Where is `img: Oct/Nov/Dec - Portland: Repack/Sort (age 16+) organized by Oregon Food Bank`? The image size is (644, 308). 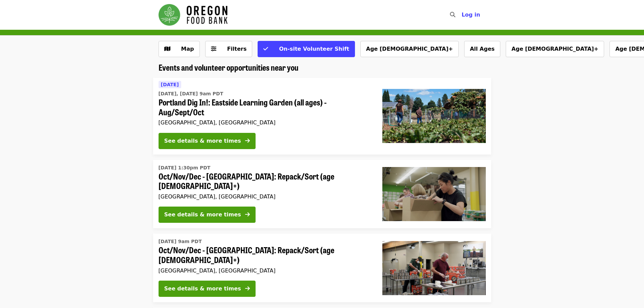 img: Oct/Nov/Dec - Portland: Repack/Sort (age 16+) organized by Oregon Food Bank is located at coordinates (434, 268).